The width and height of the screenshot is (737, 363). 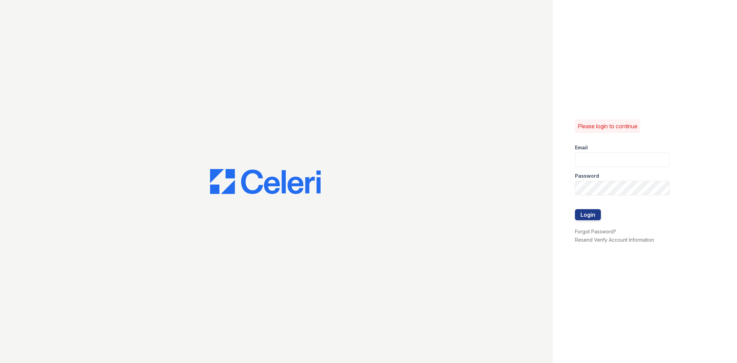 What do you see at coordinates (581, 148) in the screenshot?
I see `label: Email` at bounding box center [581, 148].